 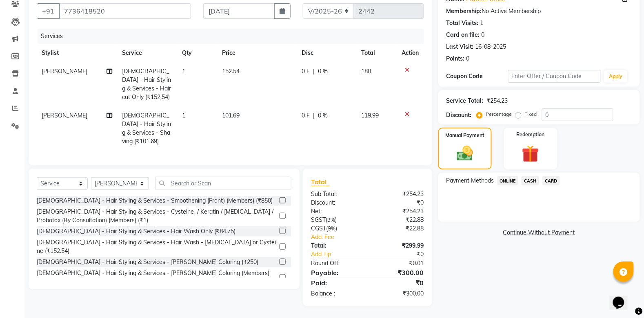 What do you see at coordinates (499, 114) in the screenshot?
I see `label: Percentage` at bounding box center [499, 114].